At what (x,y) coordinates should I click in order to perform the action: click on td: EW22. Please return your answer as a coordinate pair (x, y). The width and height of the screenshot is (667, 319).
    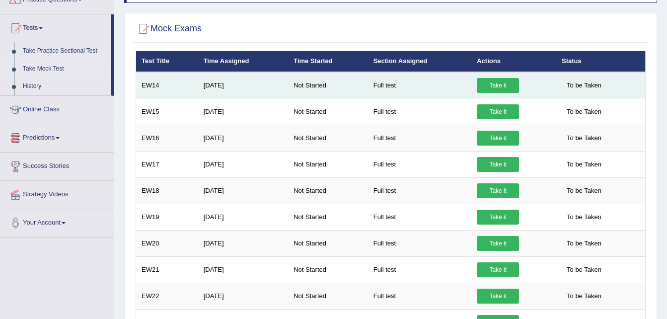
    Looking at the image, I should click on (167, 295).